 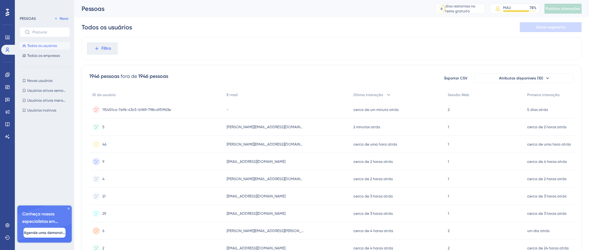 I want to click on font: 11545fca-7e96-43c5-b969-798cdf59f63e, so click(x=137, y=110).